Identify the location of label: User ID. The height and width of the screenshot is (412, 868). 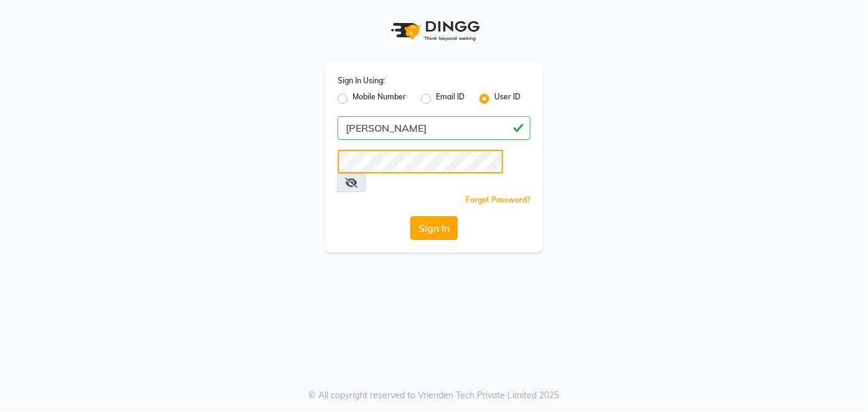
(507, 99).